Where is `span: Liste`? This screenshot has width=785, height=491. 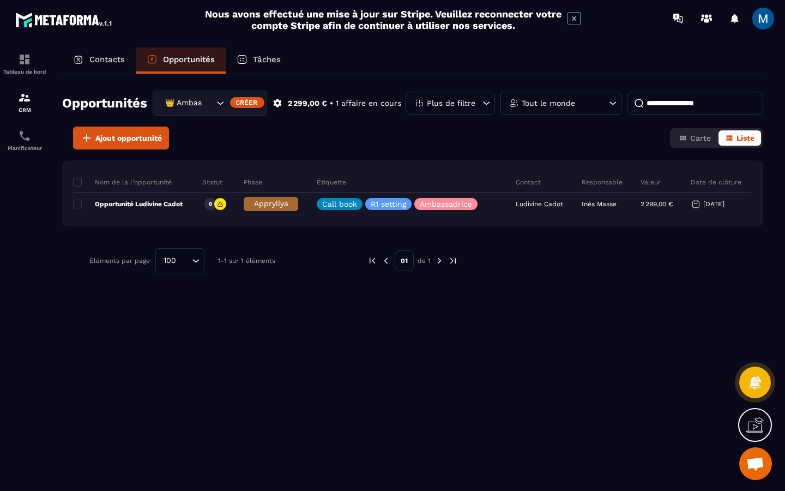 span: Liste is located at coordinates (745, 138).